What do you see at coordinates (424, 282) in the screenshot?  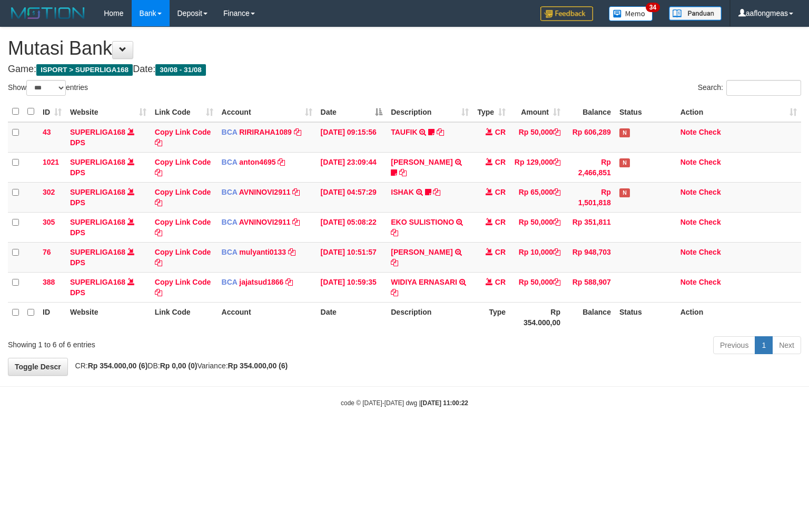 I see `a: WIDIYA ERNASARI` at bounding box center [424, 282].